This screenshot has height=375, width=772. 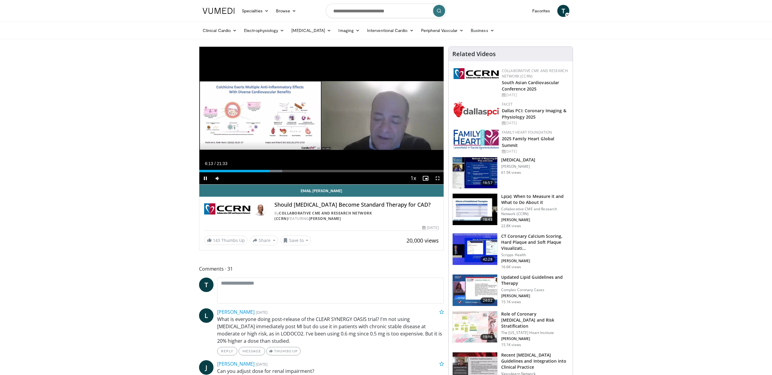 What do you see at coordinates (216, 240) in the screenshot?
I see `span: 143` at bounding box center [216, 240].